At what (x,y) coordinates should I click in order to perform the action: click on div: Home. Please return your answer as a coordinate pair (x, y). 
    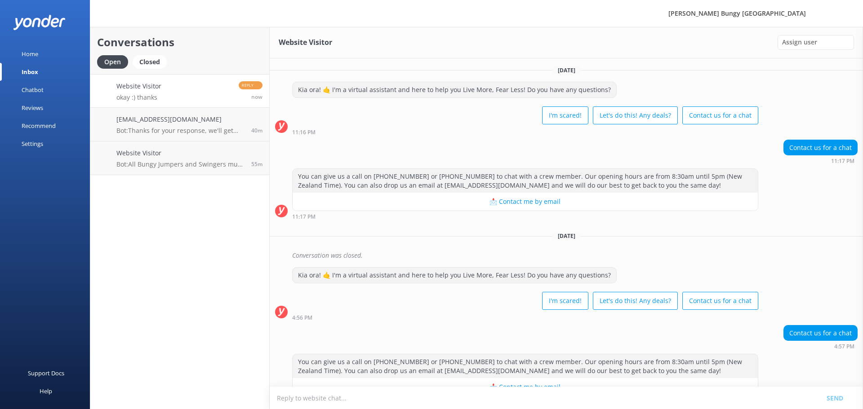
    Looking at the image, I should click on (30, 54).